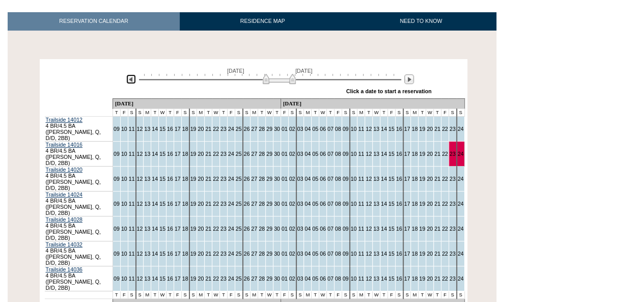 This screenshot has width=644, height=302. What do you see at coordinates (408, 79) in the screenshot?
I see `img: Next` at bounding box center [408, 79].